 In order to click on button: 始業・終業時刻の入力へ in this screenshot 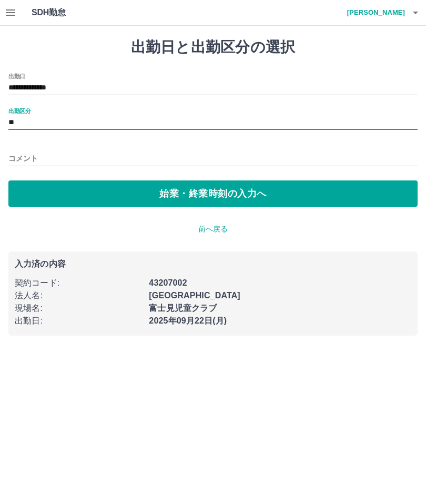, I will do `click(213, 194)`.